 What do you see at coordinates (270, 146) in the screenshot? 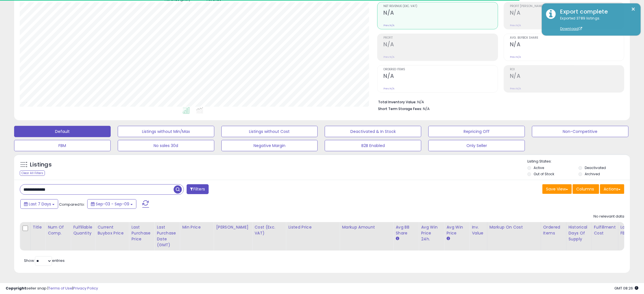
I see `button: Negative Margin` at bounding box center [270, 146].